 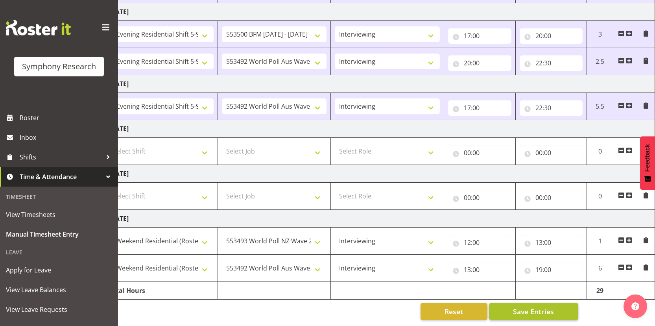 What do you see at coordinates (59, 290) in the screenshot?
I see `a: View Leave Balances` at bounding box center [59, 290].